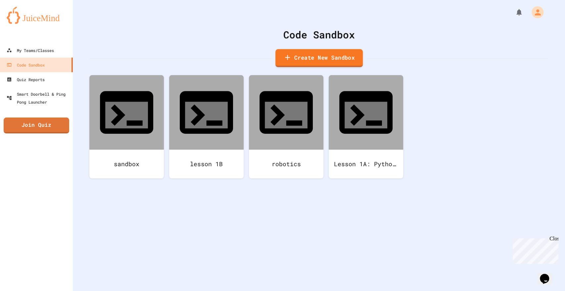 The image size is (565, 291). Describe the element at coordinates (319, 58) in the screenshot. I see `a: Create New Sandbox` at that location.